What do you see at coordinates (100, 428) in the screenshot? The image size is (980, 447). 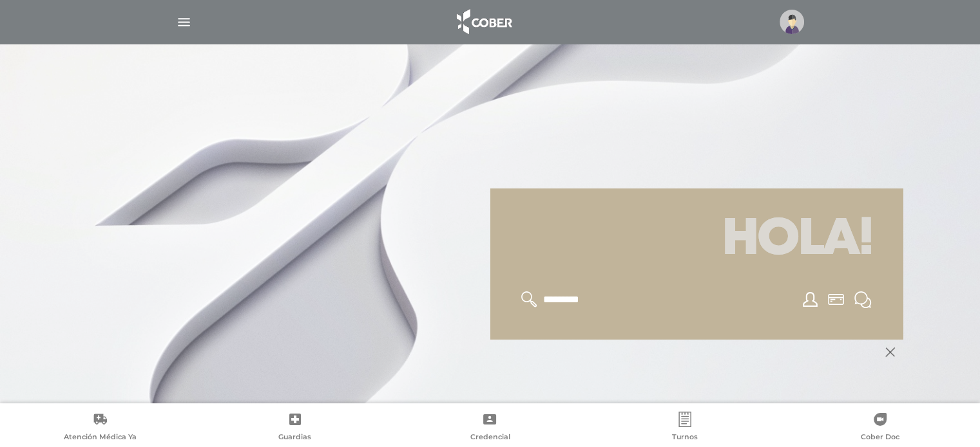 I see `a: Atención Médica Ya` at bounding box center [100, 428].